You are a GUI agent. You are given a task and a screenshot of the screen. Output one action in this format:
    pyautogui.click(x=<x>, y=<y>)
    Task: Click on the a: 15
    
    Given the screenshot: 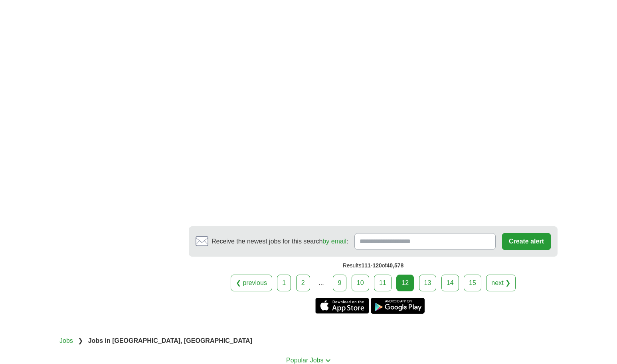 What is the action you would take?
    pyautogui.click(x=473, y=283)
    